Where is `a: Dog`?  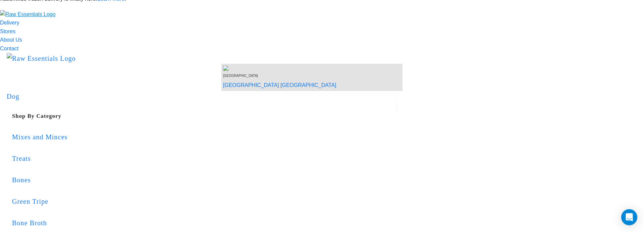
a: Dog is located at coordinates (13, 96).